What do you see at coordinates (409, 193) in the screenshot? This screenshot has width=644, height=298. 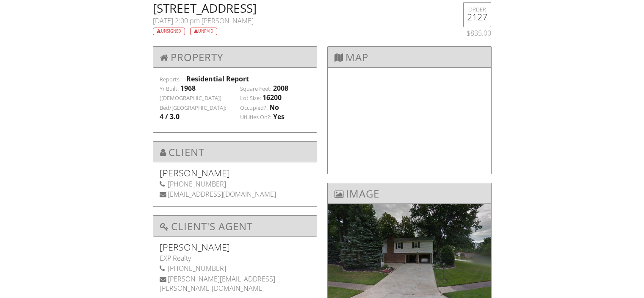 I see `h3: Image` at bounding box center [409, 193].